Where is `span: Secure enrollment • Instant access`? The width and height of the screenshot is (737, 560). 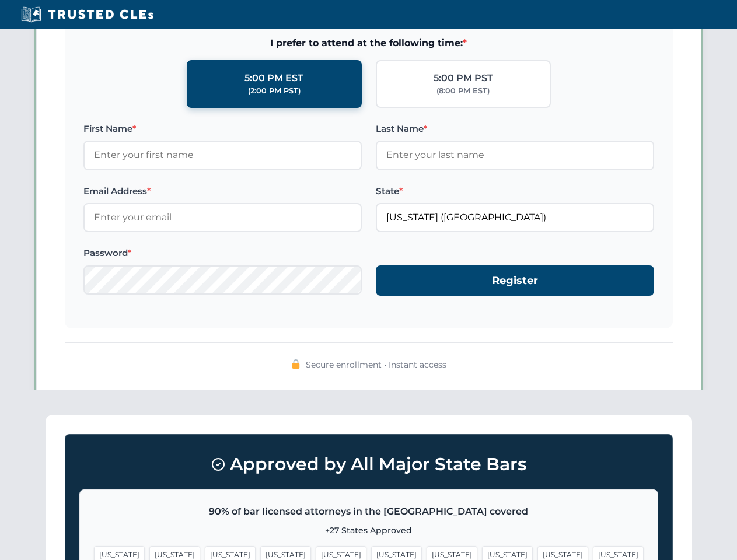
span: Secure enrollment • Instant access is located at coordinates (376, 364).